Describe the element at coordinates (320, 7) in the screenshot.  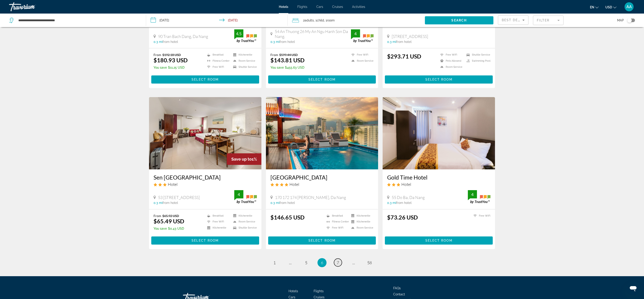
I see `span: Cars` at that location.